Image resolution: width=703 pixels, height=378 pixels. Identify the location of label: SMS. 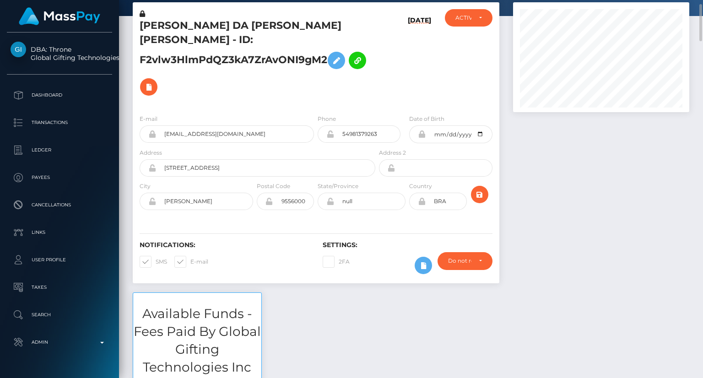
(153, 262).